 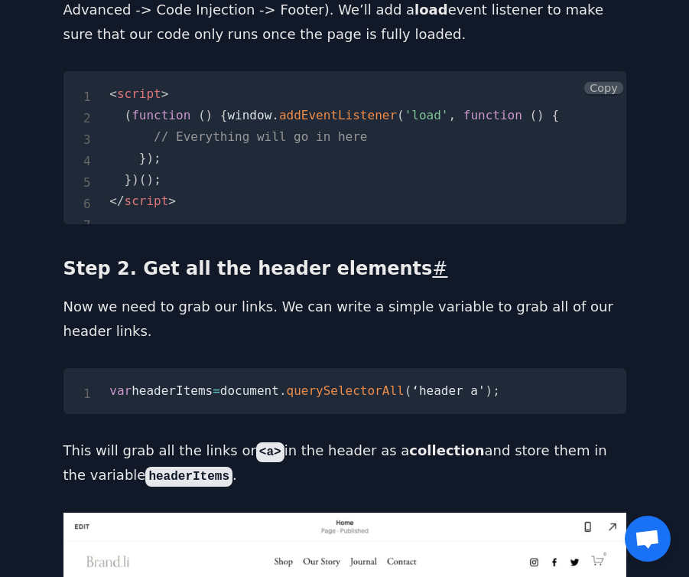 What do you see at coordinates (334, 147) in the screenshot?
I see `span: window` at bounding box center [334, 147].